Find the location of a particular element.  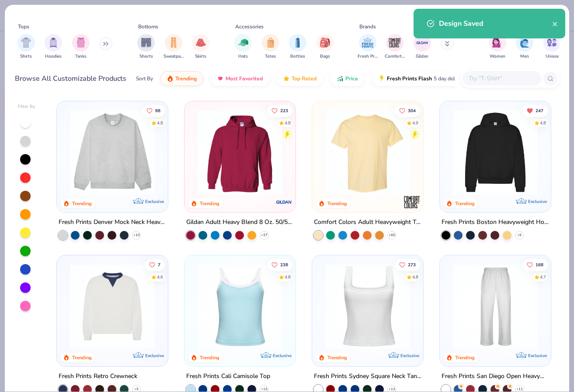

img: Fresh Prints Image is located at coordinates (368, 43).